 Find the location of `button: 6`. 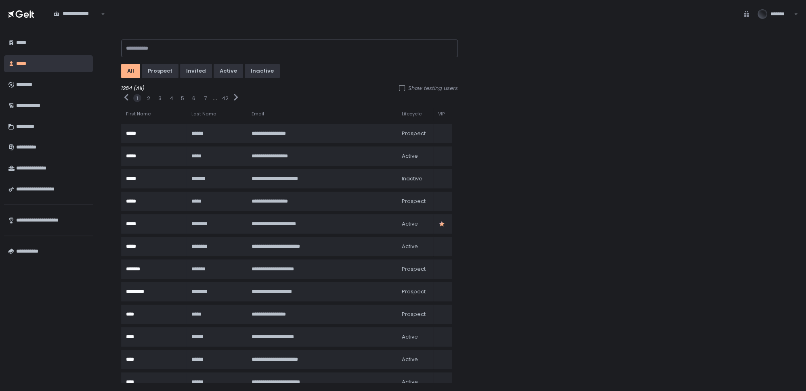

button: 6 is located at coordinates (194, 99).